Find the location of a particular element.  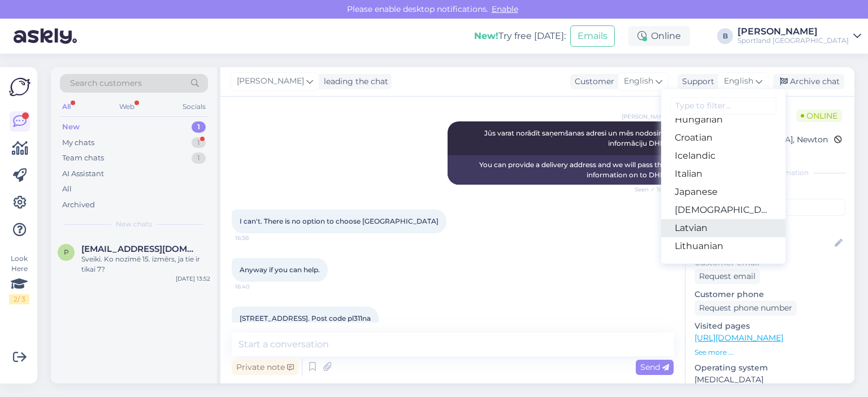

button: Emails is located at coordinates (592, 36).